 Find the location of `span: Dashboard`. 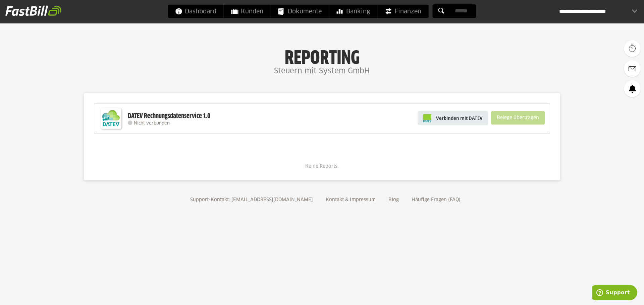

span: Dashboard is located at coordinates (196, 11).